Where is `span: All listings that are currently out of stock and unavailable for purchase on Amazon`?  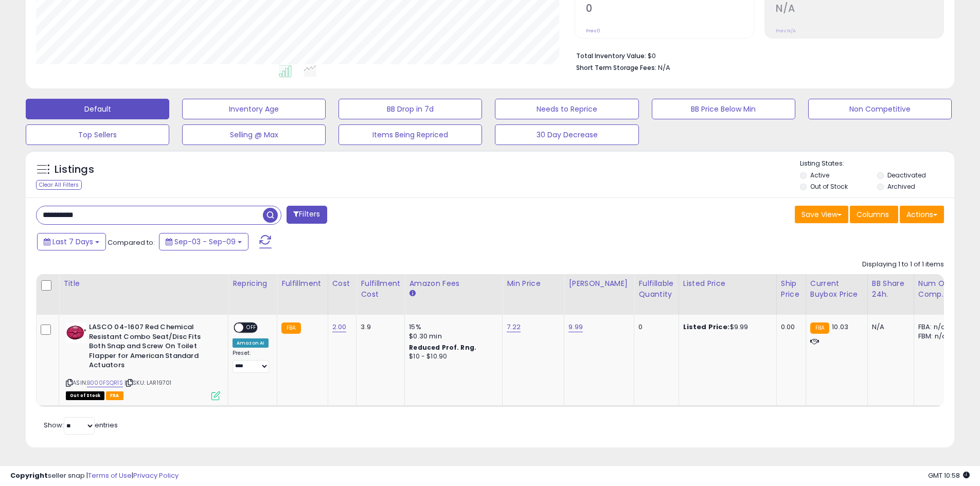 span: All listings that are currently out of stock and unavailable for purchase on Amazon is located at coordinates (84, 396).